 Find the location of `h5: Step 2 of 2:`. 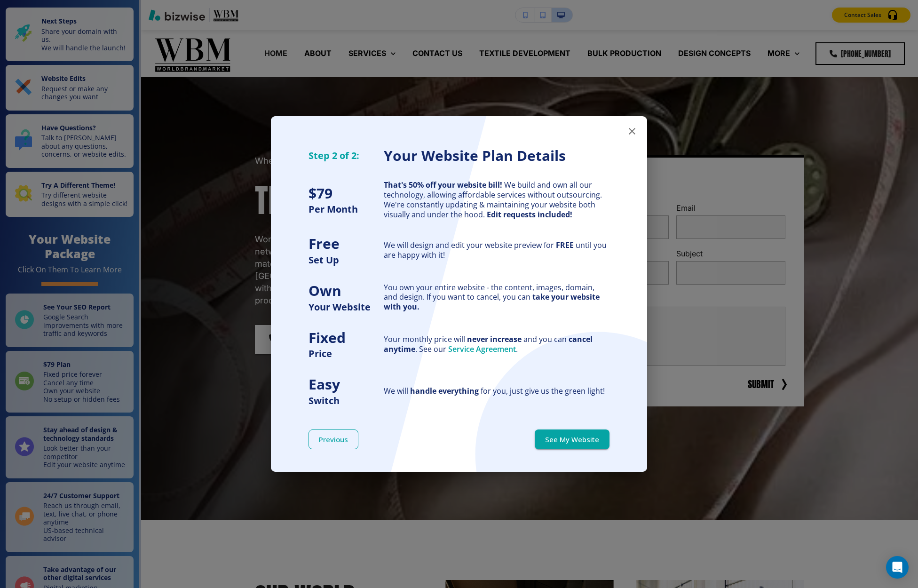

h5: Step 2 of 2: is located at coordinates (346, 155).